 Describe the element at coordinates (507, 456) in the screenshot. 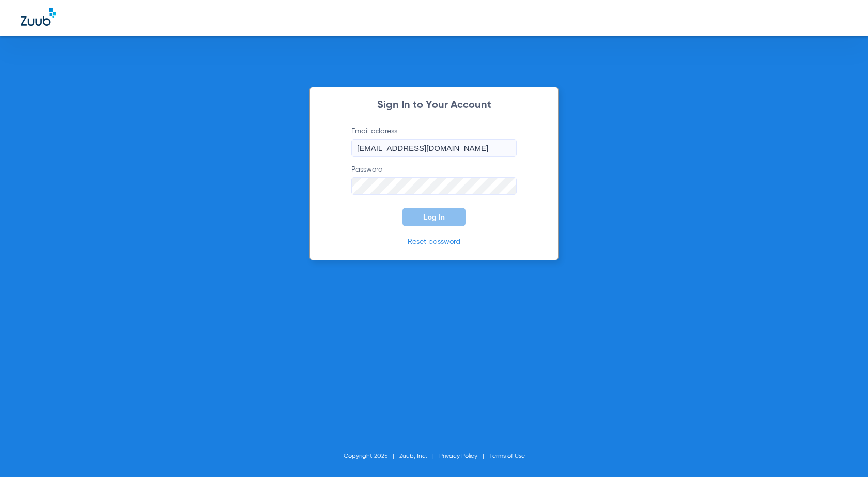

I see `a: Terms of Use` at that location.